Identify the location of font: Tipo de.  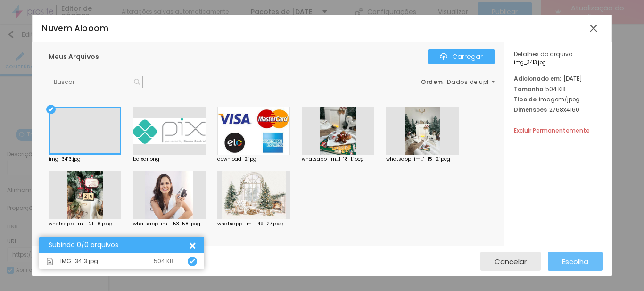
(525, 99).